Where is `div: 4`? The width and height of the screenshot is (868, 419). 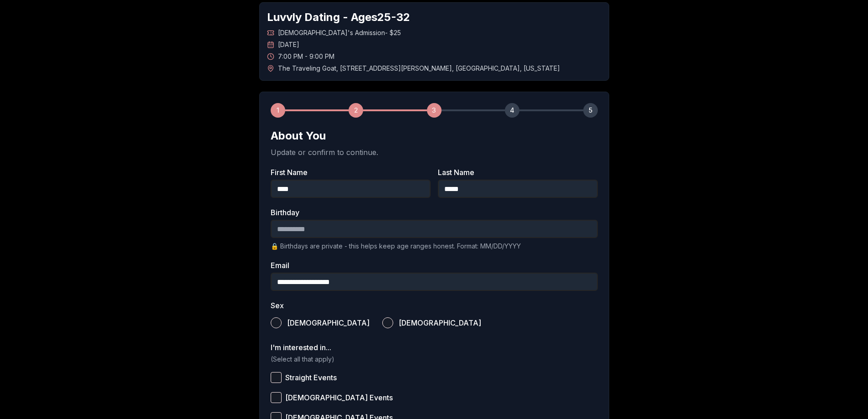 div: 4 is located at coordinates (512, 110).